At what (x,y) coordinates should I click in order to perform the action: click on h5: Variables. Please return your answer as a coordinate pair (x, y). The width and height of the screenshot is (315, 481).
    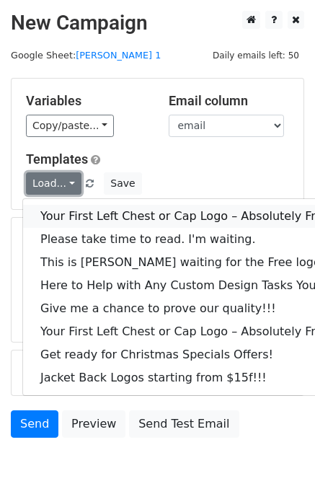
    Looking at the image, I should click on (87, 101).